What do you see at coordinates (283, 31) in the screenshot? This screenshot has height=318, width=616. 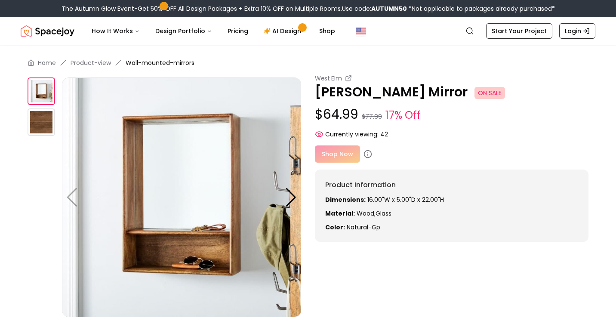 I see `a: AI Design` at bounding box center [283, 31].